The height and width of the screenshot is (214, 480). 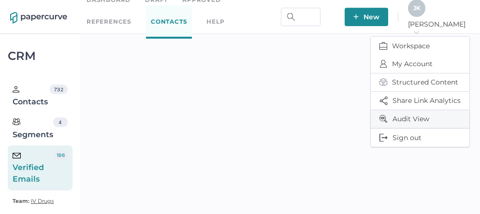 What do you see at coordinates (383, 138) in the screenshot?
I see `img: logOut.833034f2.svg` at bounding box center [383, 138].